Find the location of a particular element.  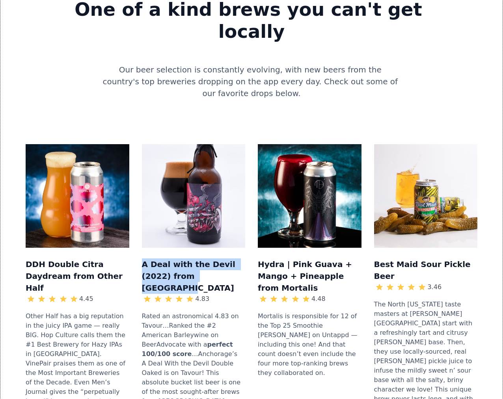

div: Our beer selection is constantly evolving, with new beers from the country's top breweries droppi... is located at coordinates (251, 76).